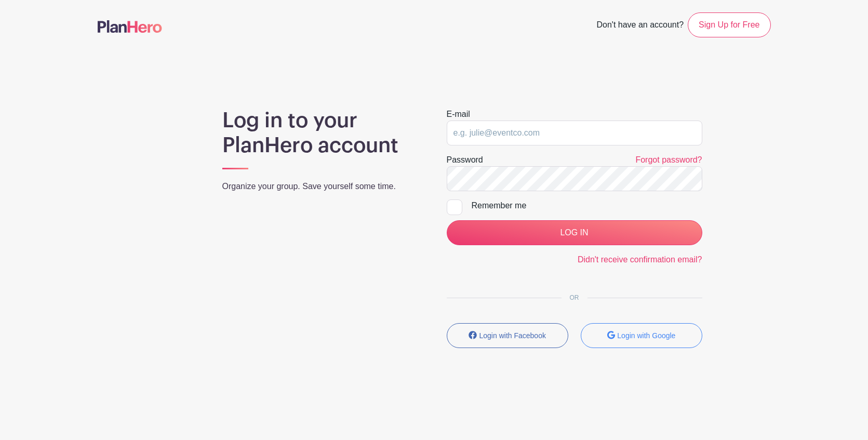  What do you see at coordinates (465, 160) in the screenshot?
I see `label: Password` at bounding box center [465, 160].